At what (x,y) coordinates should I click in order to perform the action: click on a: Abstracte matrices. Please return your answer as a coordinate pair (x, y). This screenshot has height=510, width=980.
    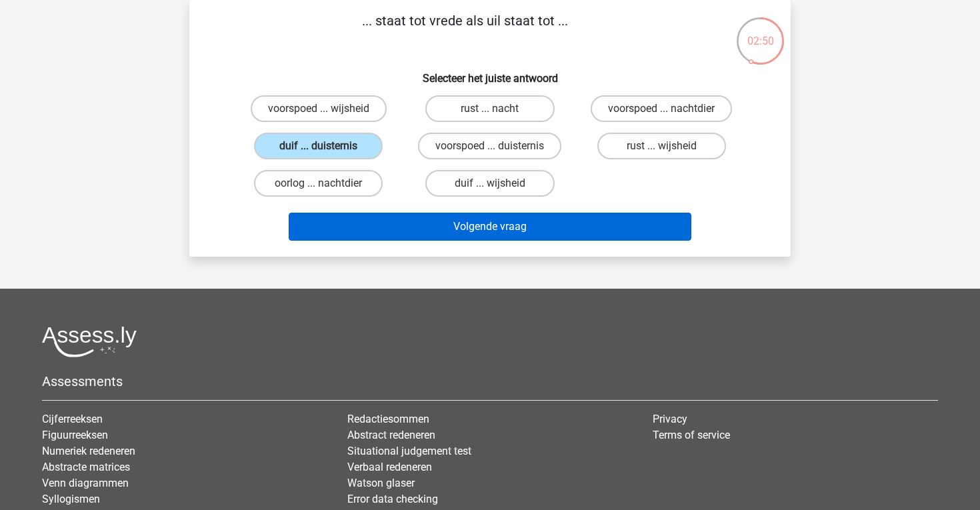
    Looking at the image, I should click on (86, 467).